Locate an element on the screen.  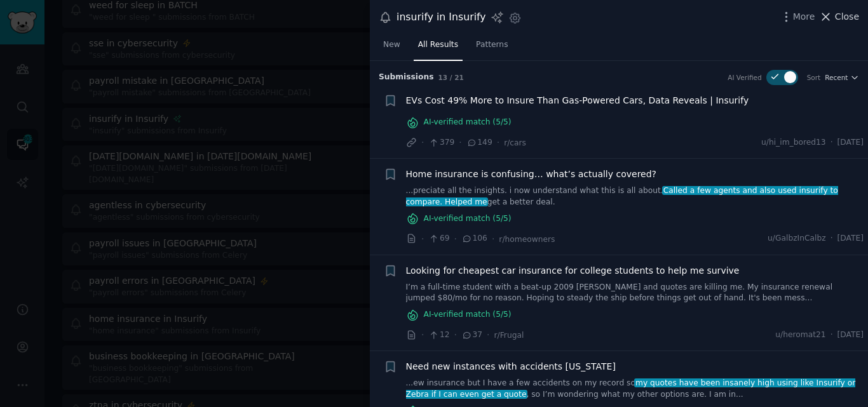
a: Patterns is located at coordinates (492, 48).